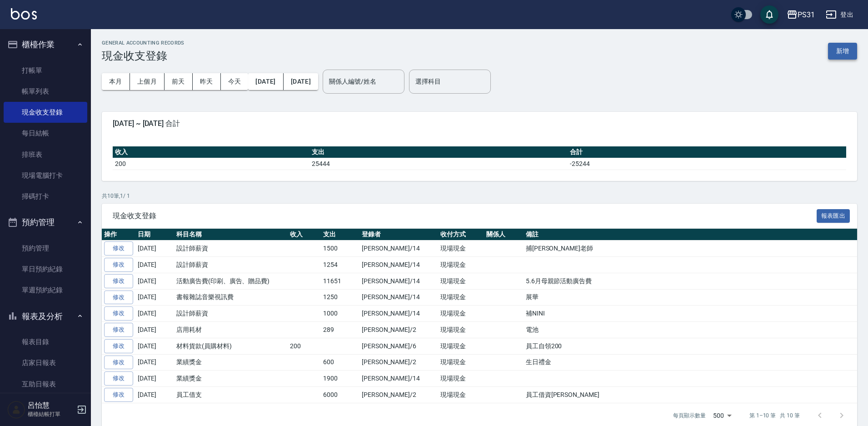 This screenshot has width=868, height=426. Describe the element at coordinates (45, 248) in the screenshot. I see `a: 預約管理` at that location.